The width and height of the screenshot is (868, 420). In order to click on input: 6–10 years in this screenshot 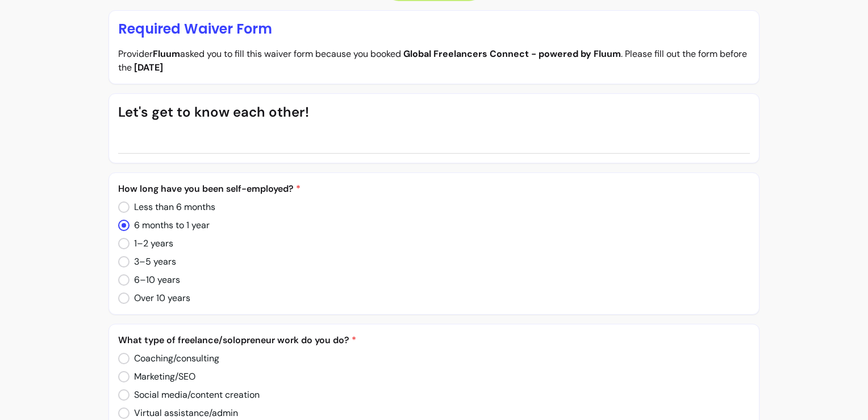, I will do `click(153, 280)`.